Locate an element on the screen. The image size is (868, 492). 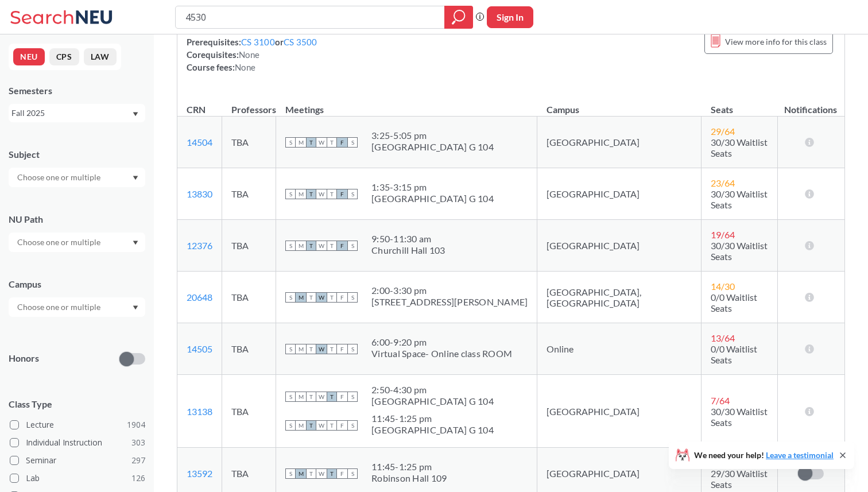
div: 1:35 - 3:15 pm is located at coordinates (433, 187).